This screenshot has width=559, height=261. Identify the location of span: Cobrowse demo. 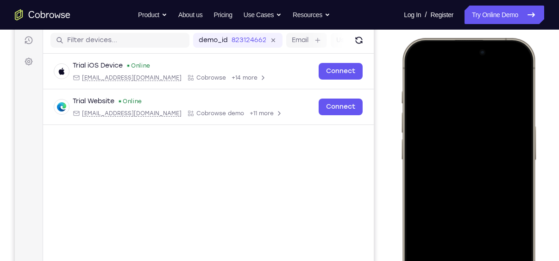
(205, 108).